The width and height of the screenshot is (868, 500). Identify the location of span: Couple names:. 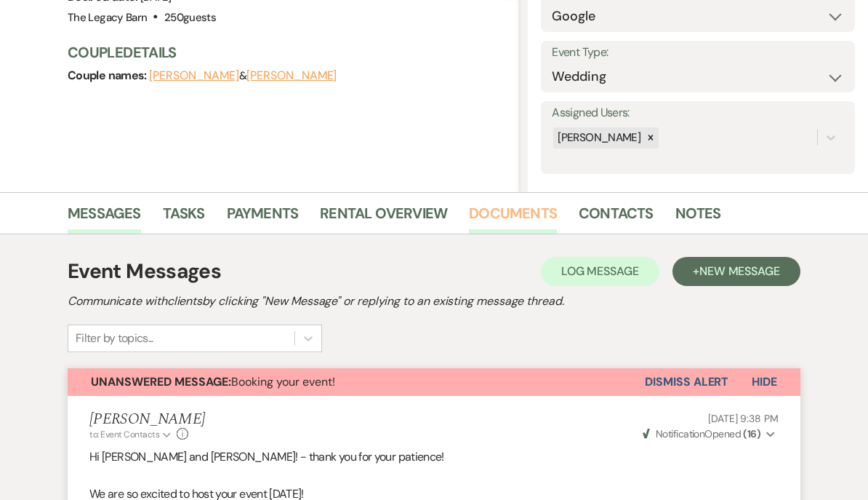
(108, 75).